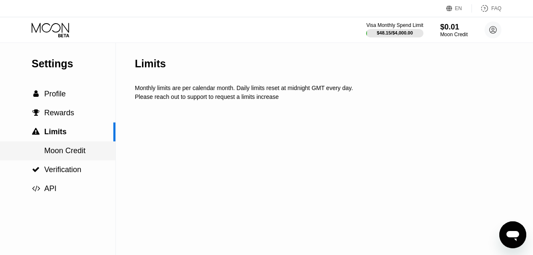 The image size is (533, 255). Describe the element at coordinates (394, 30) in the screenshot. I see `div: Visa Monthly Spend Limit$48.15/$4,000.00` at that location.